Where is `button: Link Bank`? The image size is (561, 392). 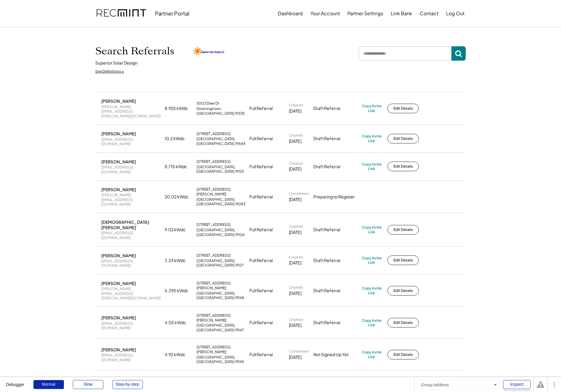 button: Link Bank is located at coordinates (402, 13).